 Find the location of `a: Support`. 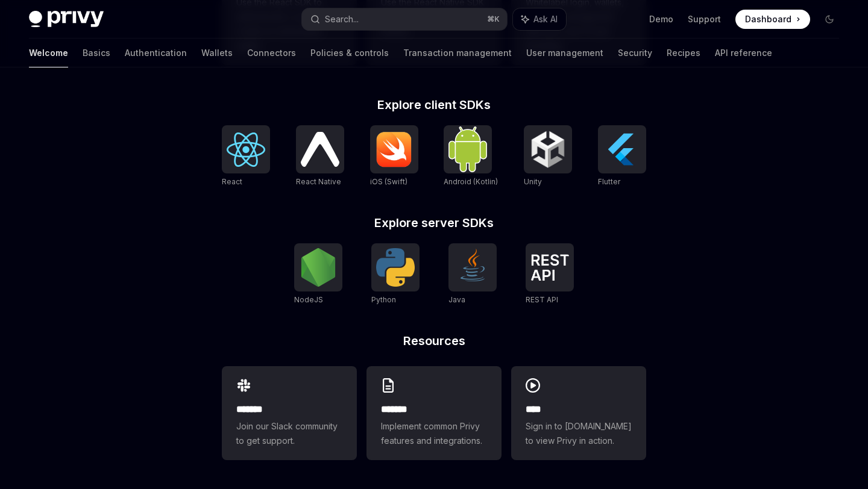

a: Support is located at coordinates (704, 19).